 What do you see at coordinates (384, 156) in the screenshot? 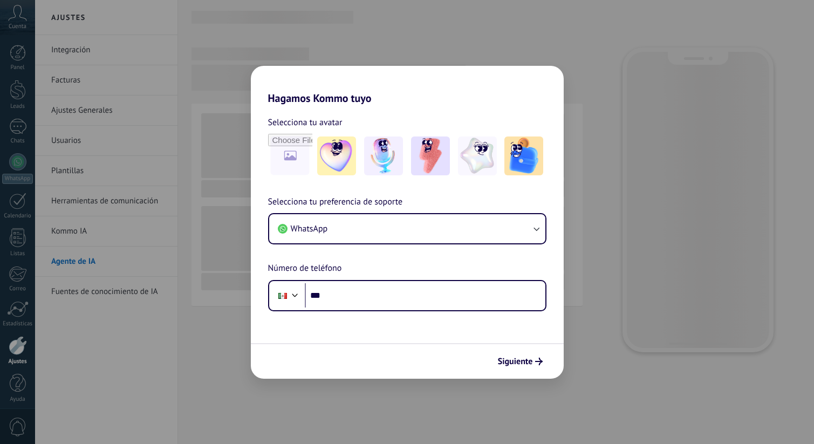
I see `img: -2.jpeg` at bounding box center [384, 156].